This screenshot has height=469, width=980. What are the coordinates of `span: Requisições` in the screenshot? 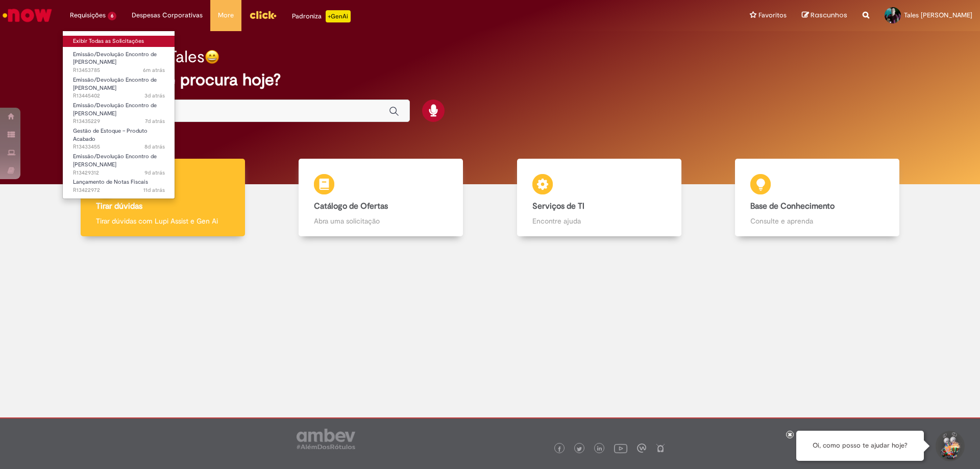 It's located at (88, 15).